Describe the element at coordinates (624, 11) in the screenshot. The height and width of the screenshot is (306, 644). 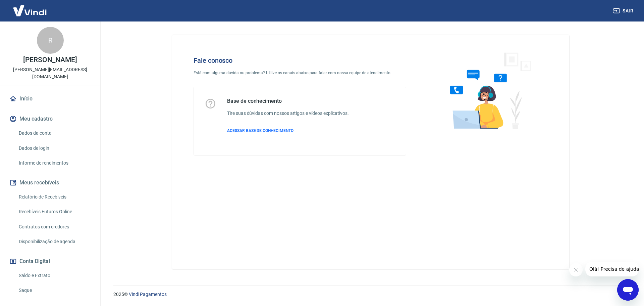
I see `button: Sair` at that location.